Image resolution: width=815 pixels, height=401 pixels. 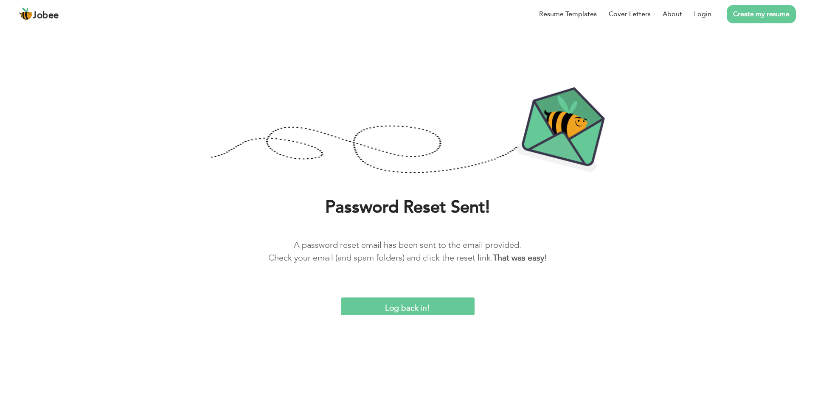 What do you see at coordinates (46, 16) in the screenshot?
I see `span: Jobee` at bounding box center [46, 16].